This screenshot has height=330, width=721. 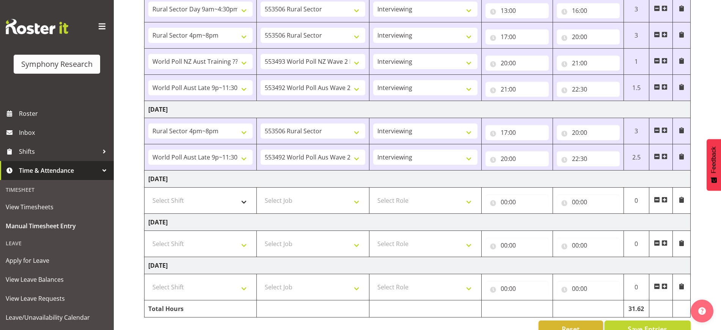 What do you see at coordinates (702, 311) in the screenshot?
I see `img: help-xxl-2.png` at bounding box center [702, 311].